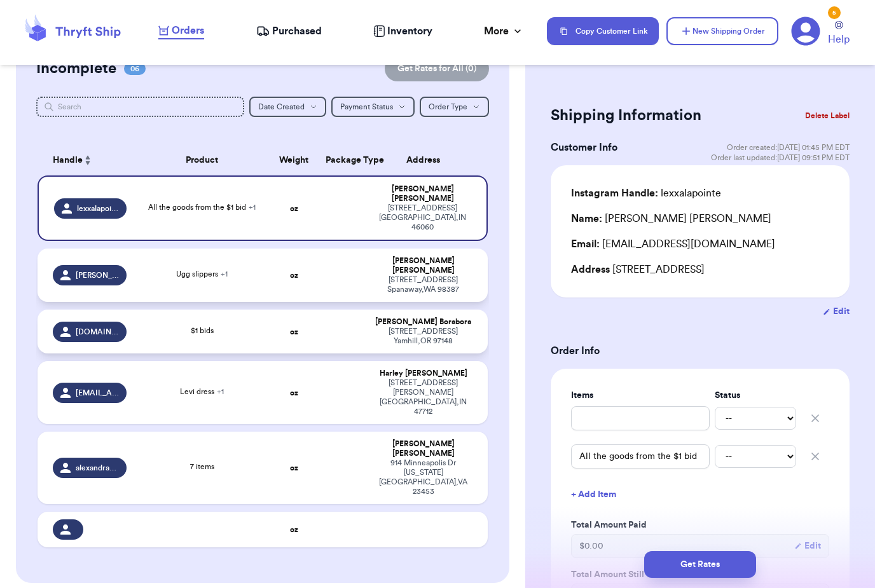 The height and width of the screenshot is (588, 875). I want to click on button: Copy Customer Link, so click(603, 31).